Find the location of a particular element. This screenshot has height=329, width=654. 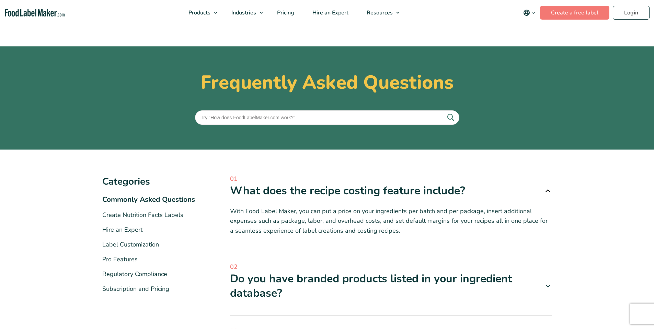

a: 01 What does the recipe costing feature include? is located at coordinates (391, 186).